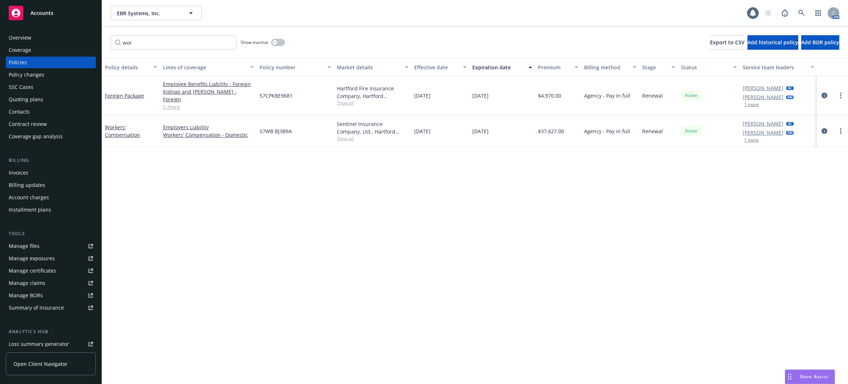  I want to click on div: Quoting plans, so click(26, 99).